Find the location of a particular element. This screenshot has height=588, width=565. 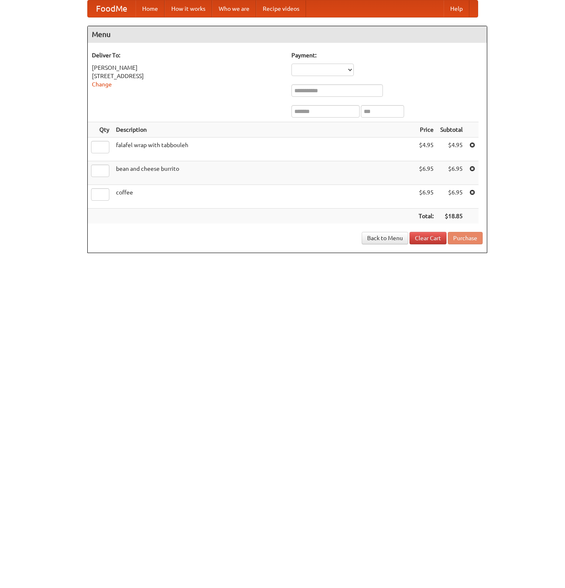

h5: Payment: is located at coordinates (387, 55).